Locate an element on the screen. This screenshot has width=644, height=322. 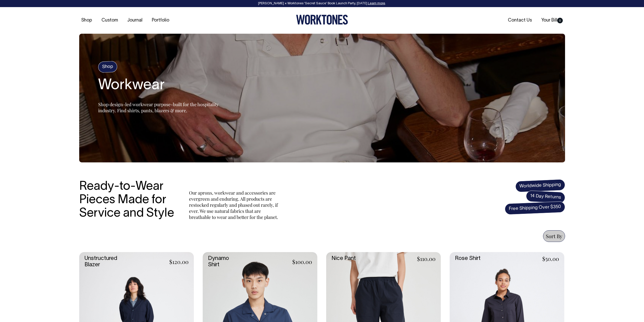
a: Shop is located at coordinates (87, 20).